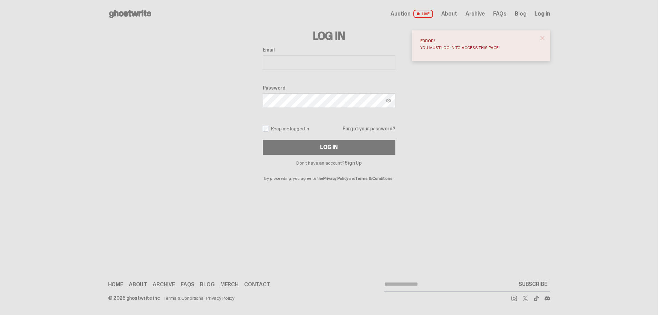 This screenshot has width=663, height=315. What do you see at coordinates (286, 128) in the screenshot?
I see `label: Keep me logged in` at bounding box center [286, 128].